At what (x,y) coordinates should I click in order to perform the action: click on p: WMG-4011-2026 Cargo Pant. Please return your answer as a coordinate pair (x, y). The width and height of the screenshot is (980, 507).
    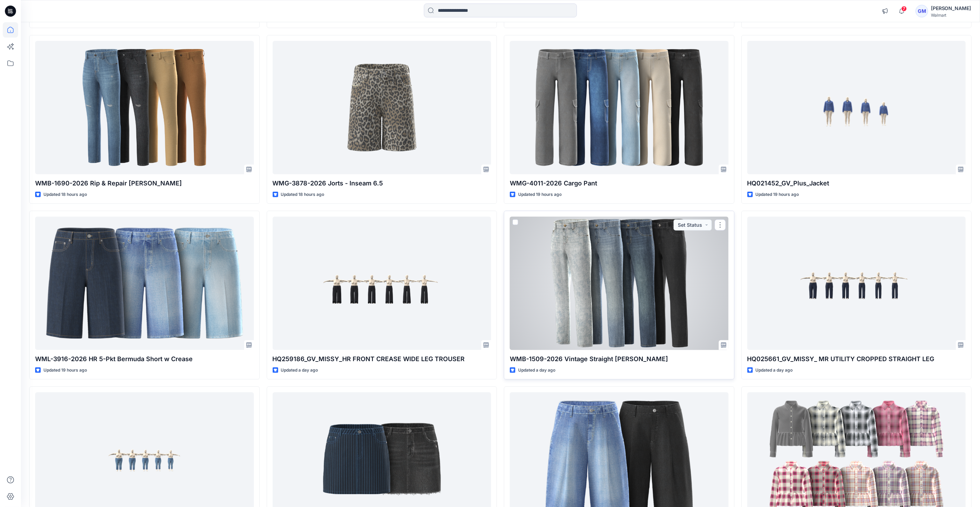
    Looking at the image, I should click on (619, 184).